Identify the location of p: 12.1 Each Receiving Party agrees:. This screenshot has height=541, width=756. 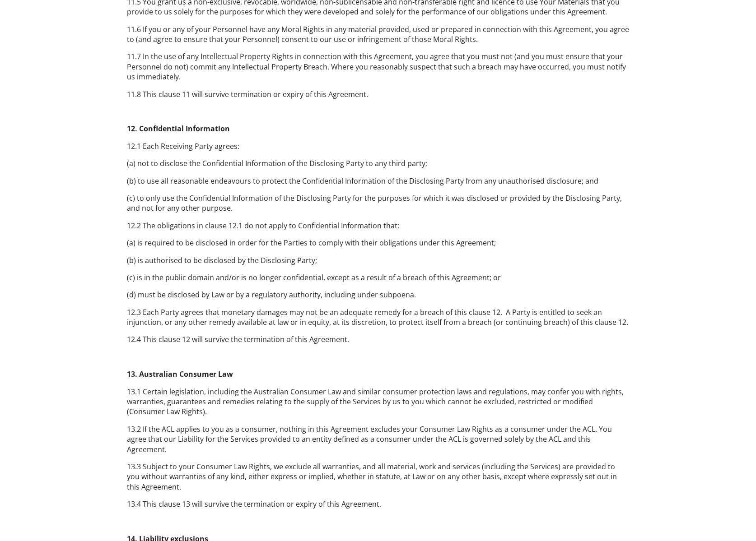
(378, 146).